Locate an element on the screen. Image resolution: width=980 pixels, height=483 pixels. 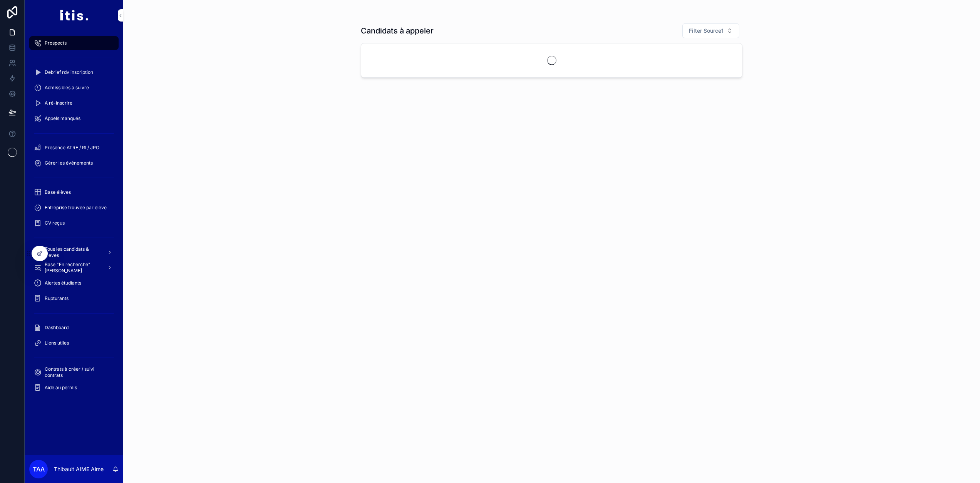
a: Admissibles à suivre is located at coordinates (74, 88).